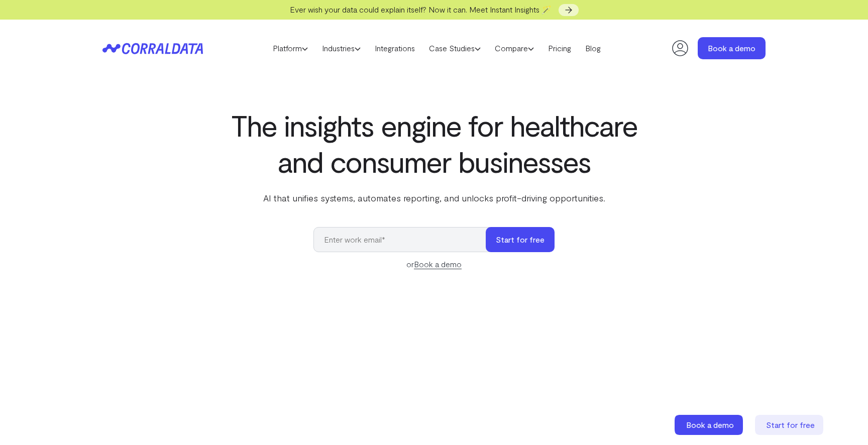 The image size is (868, 445). I want to click on span: Book a demo, so click(710, 424).